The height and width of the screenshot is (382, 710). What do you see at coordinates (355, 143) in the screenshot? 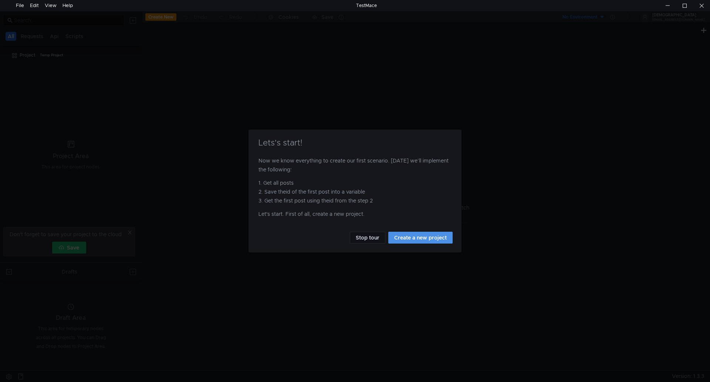
I see `h4: Lets's start!` at bounding box center [355, 143].